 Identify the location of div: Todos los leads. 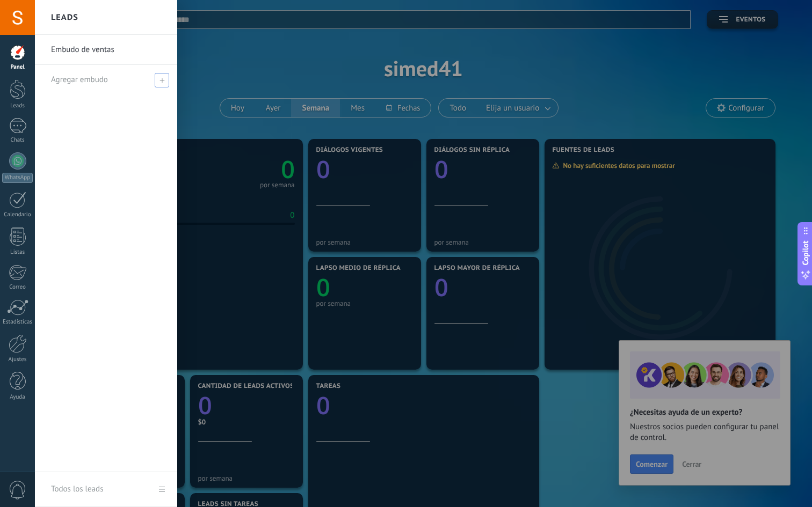
(76, 489).